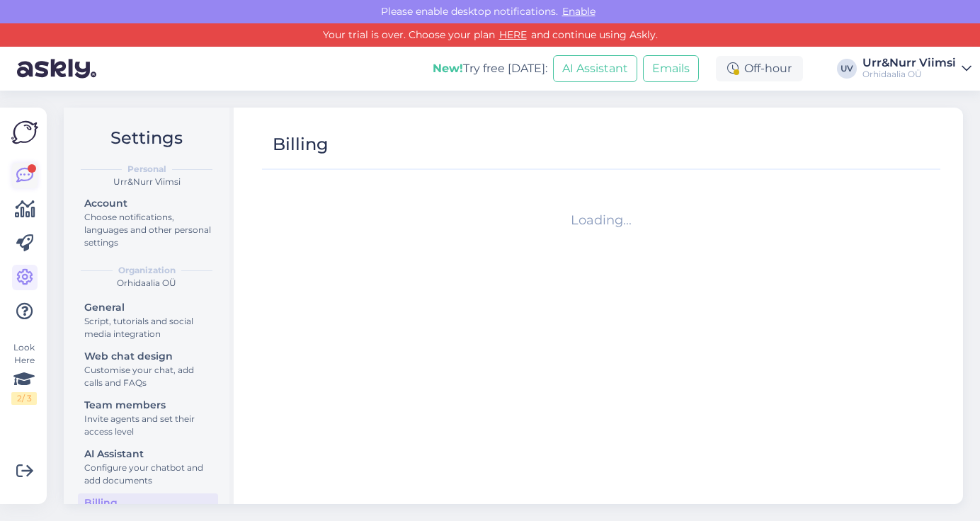 The image size is (980, 521). Describe the element at coordinates (602, 220) in the screenshot. I see `div: Loading...` at that location.